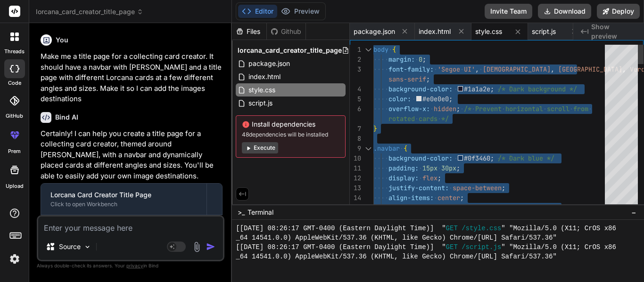 This screenshot has height=282, width=644. I want to click on span: 30px, so click(449, 168).